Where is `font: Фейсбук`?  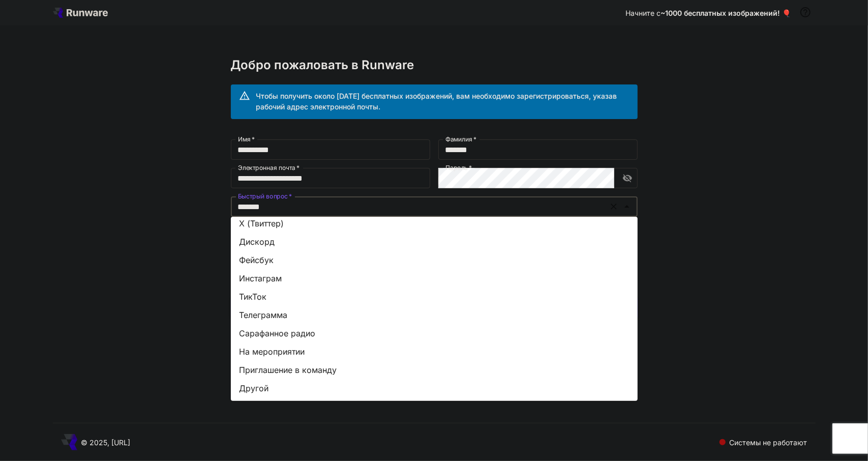 font: Фейсбук is located at coordinates (256, 260).